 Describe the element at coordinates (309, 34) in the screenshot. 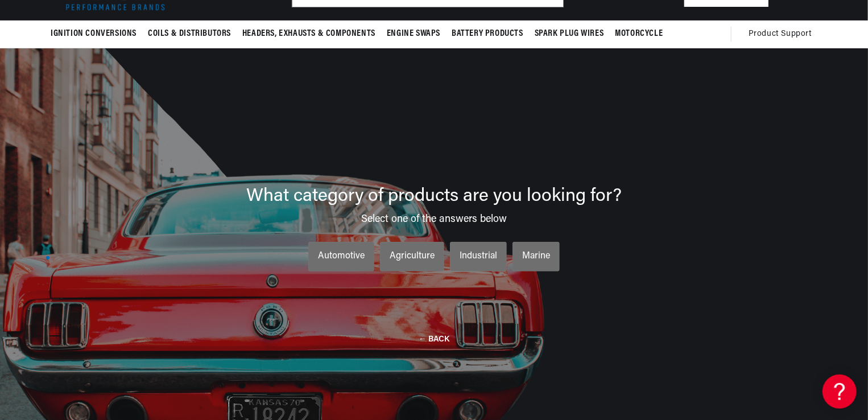

I see `span: Headers, Exhausts & Components` at that location.